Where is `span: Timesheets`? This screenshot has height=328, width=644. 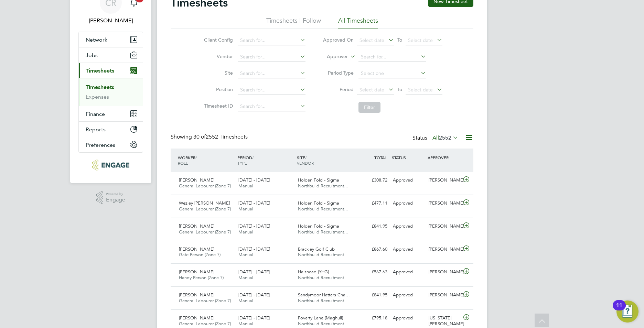 span: Timesheets is located at coordinates (100, 71).